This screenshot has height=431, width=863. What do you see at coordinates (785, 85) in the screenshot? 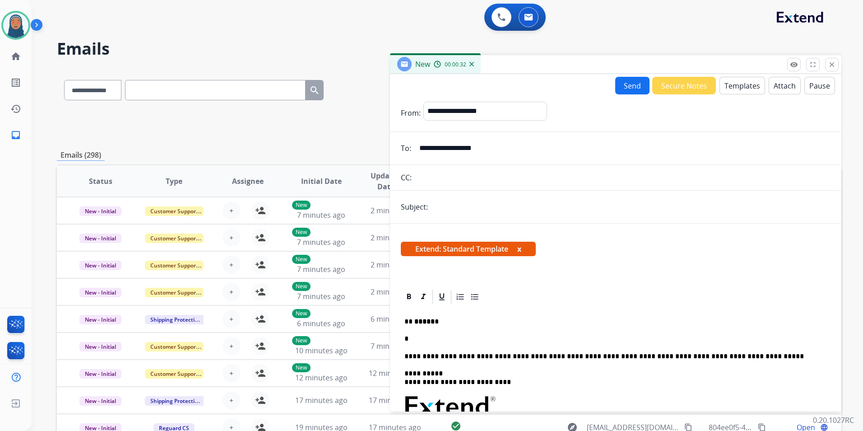
I see `button: Attach` at bounding box center [785, 85].